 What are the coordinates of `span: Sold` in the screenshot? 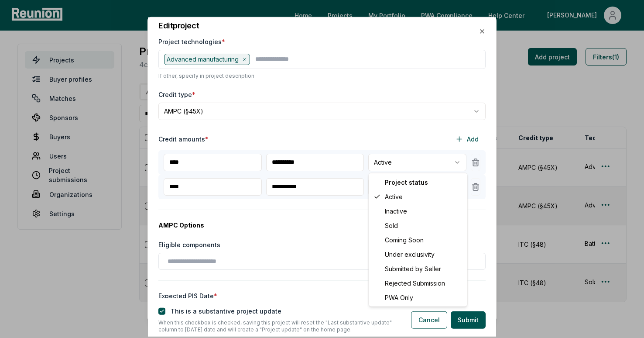 It's located at (392, 225).